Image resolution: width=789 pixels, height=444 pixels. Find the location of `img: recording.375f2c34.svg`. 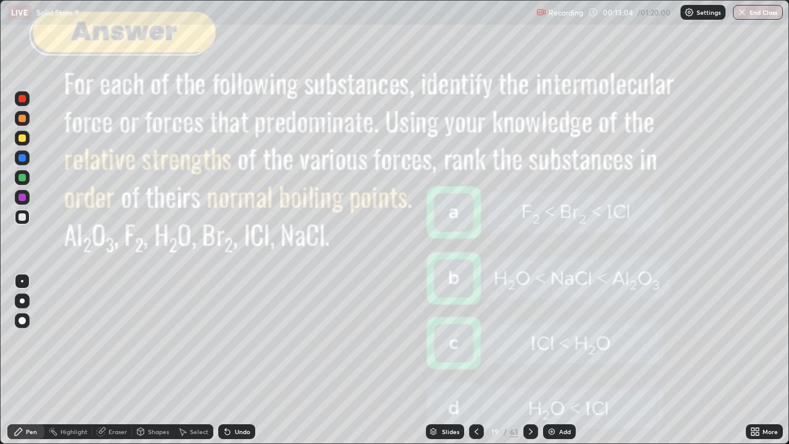

img: recording.375f2c34.svg is located at coordinates (541, 12).